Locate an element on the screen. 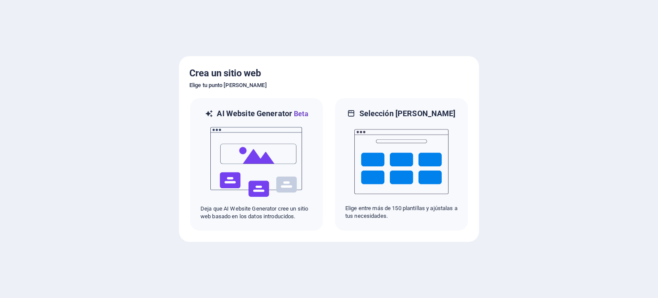 The height and width of the screenshot is (298, 658). h6: AI Website Generator is located at coordinates (262, 113).